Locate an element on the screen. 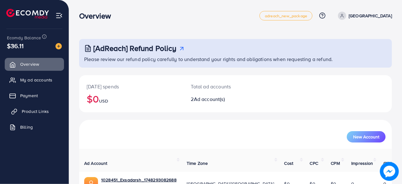 This screenshot has height=184, width=402. a: adreach_new_package is located at coordinates (286, 16).